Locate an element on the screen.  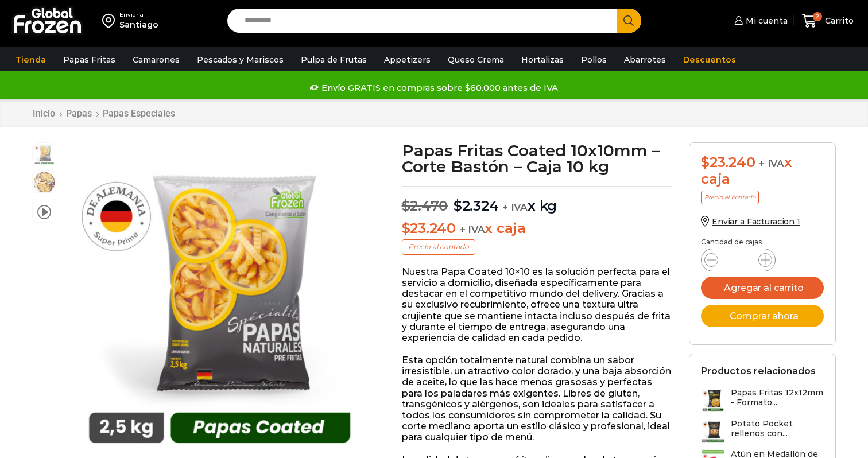
a: Papas Fritas 12x12mm - Formato... is located at coordinates (763, 400).